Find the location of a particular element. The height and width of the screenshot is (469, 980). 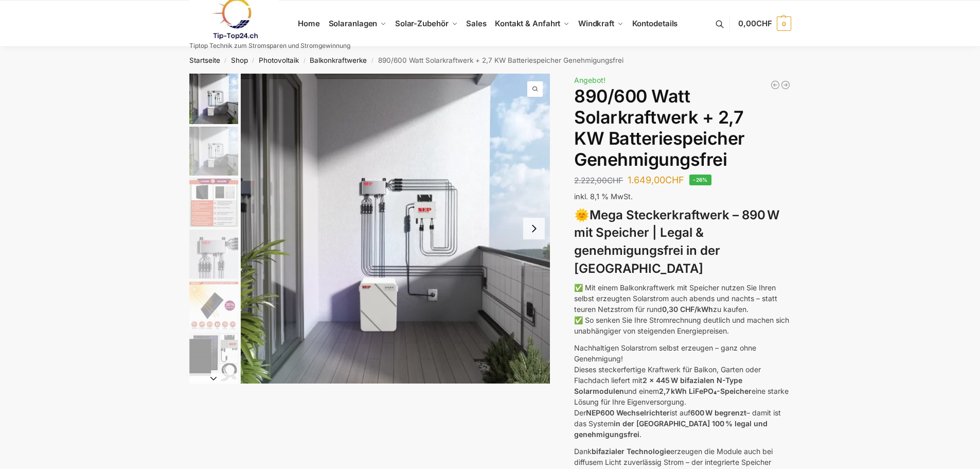

span: -26% is located at coordinates (700, 180).